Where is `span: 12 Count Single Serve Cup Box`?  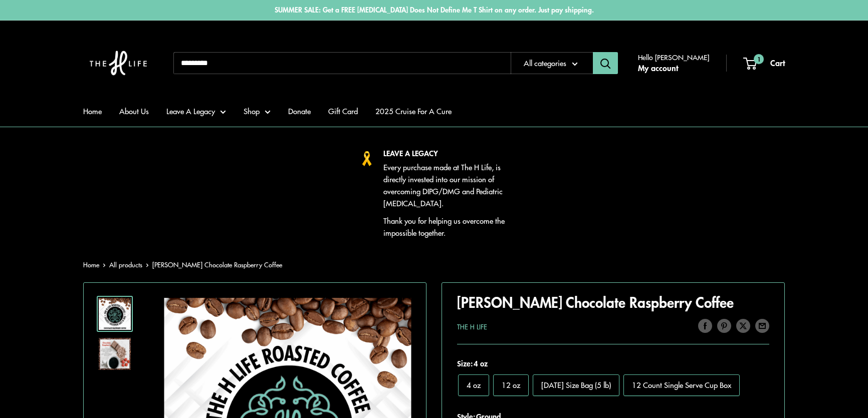
span: 12 Count Single Serve Cup Box is located at coordinates (681, 384).